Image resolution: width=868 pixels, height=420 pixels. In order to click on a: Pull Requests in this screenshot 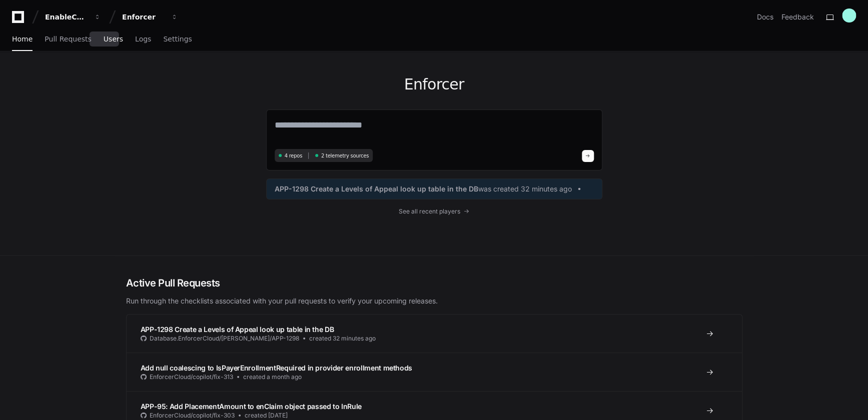, I will do `click(67, 39)`.